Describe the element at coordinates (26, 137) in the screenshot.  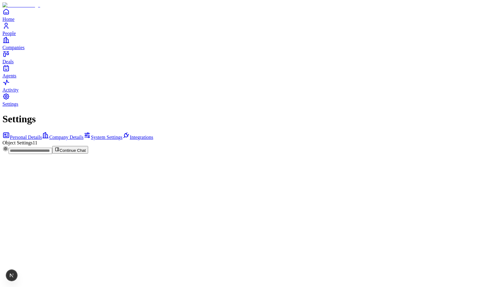
I see `span: Personal Details` at that location.